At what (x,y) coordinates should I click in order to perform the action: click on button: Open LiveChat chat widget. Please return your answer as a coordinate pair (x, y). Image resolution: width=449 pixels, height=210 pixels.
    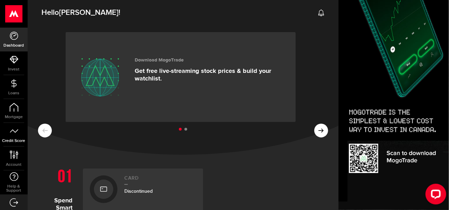
    Looking at the image, I should click on (16, 13).